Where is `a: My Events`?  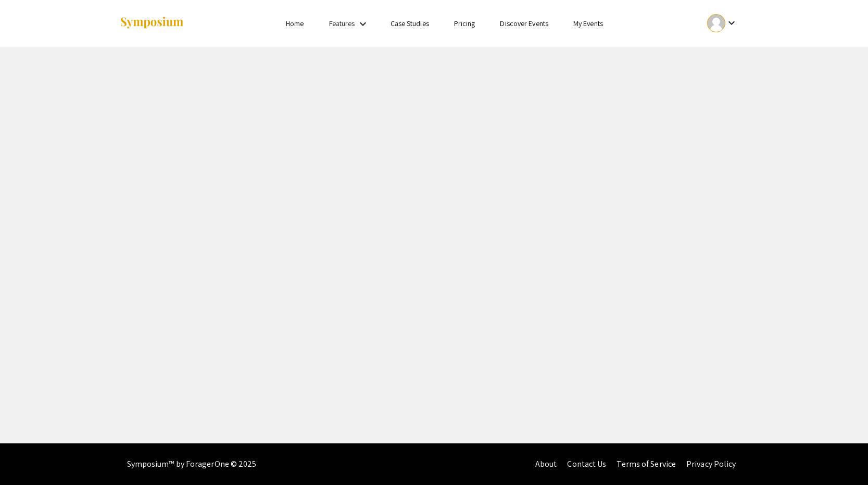
a: My Events is located at coordinates (588, 23).